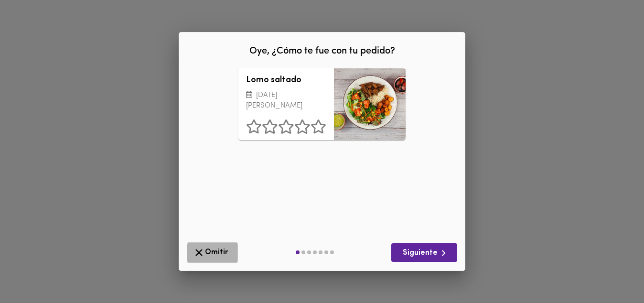  I want to click on button: Omitir, so click(212, 253).